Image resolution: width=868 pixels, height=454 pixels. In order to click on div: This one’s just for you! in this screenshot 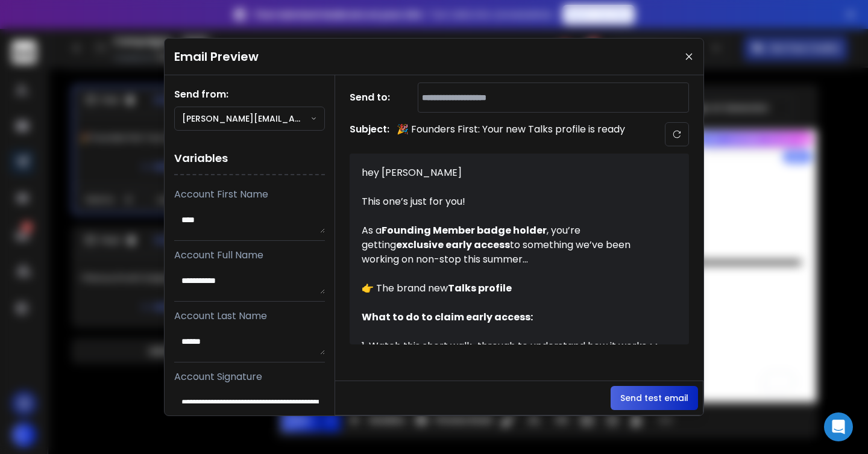, I will do `click(512, 202)`.